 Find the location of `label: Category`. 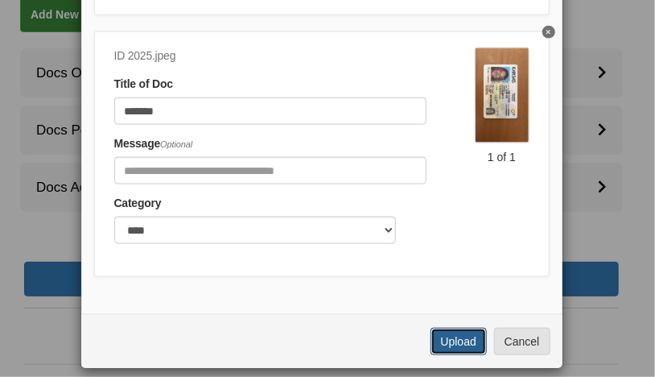

label: Category is located at coordinates (138, 204).